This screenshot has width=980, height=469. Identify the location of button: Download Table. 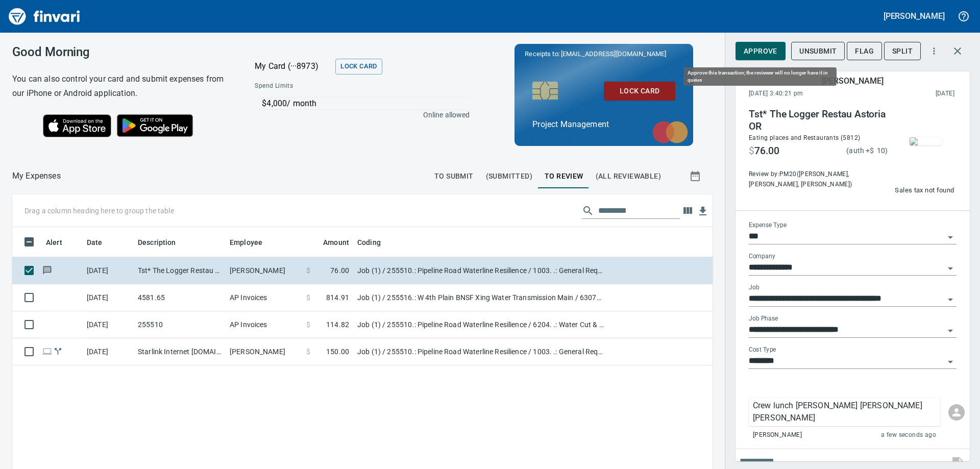
(702, 211).